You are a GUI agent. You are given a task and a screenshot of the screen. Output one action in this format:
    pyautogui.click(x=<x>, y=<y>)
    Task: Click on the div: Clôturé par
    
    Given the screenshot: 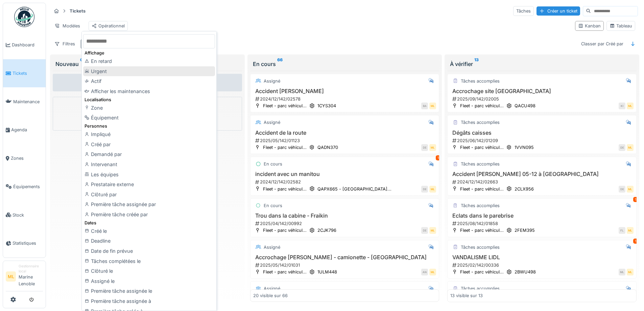 What is the action you would take?
    pyautogui.click(x=150, y=194)
    